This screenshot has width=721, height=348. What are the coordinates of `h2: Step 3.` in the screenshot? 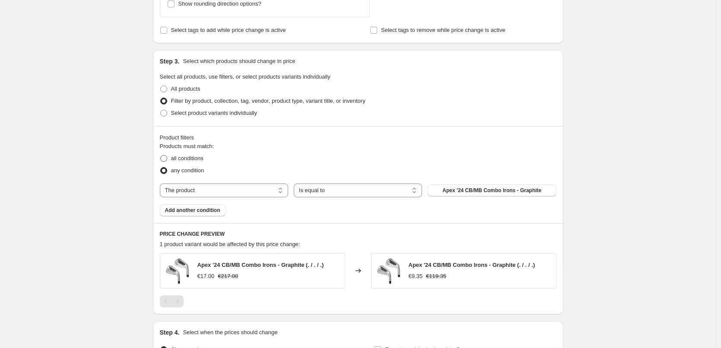 It's located at (170, 61).